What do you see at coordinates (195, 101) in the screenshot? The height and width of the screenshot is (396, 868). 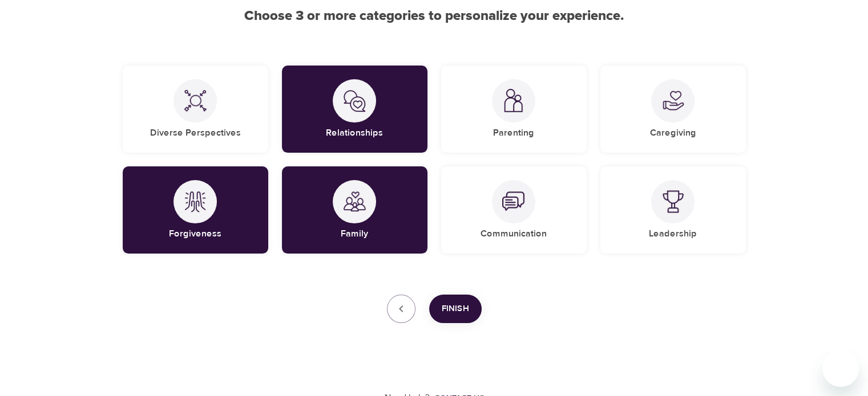 I see `img: Diverse Perspectives` at bounding box center [195, 101].